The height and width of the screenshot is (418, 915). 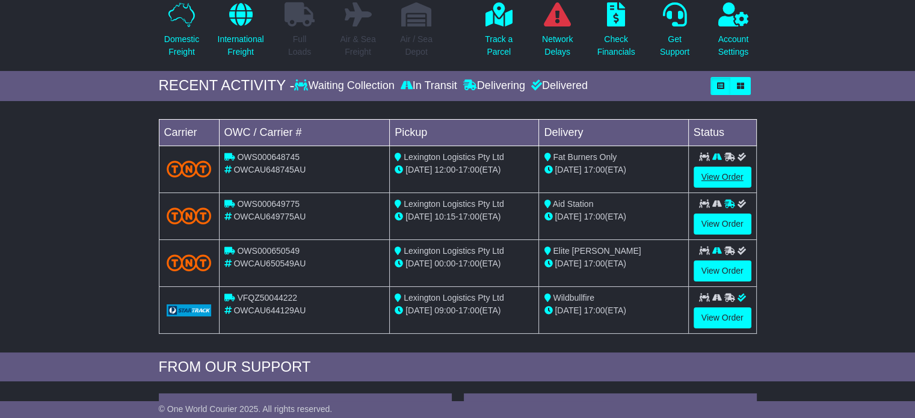 I want to click on a: AccountSettings, so click(x=733, y=33).